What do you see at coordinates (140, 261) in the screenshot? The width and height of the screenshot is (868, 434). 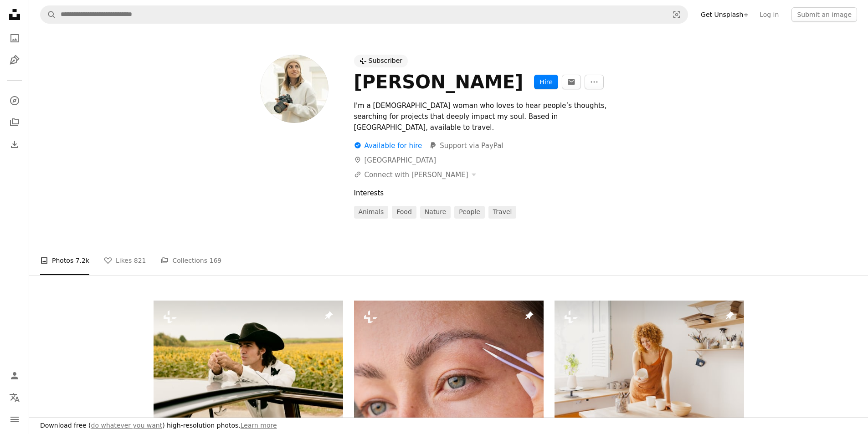 I see `span: 821` at bounding box center [140, 261].